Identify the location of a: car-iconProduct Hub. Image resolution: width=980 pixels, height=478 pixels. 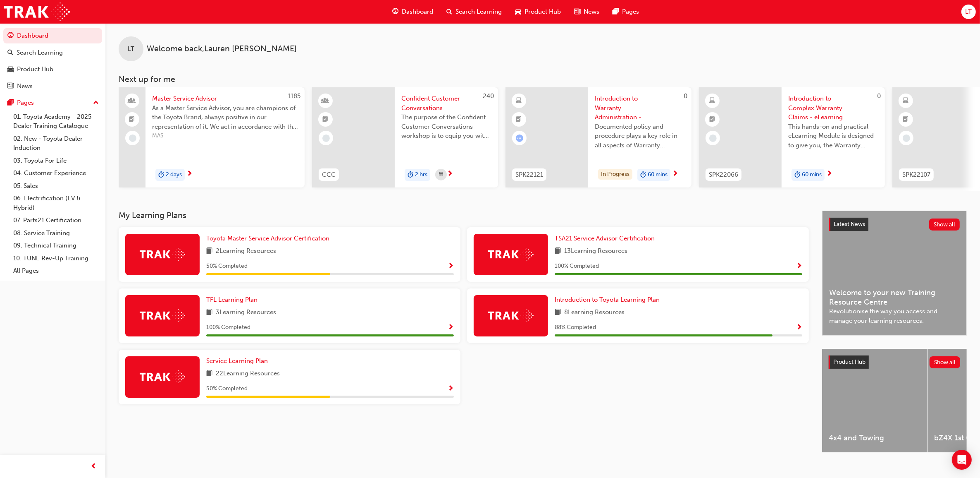
(538, 12).